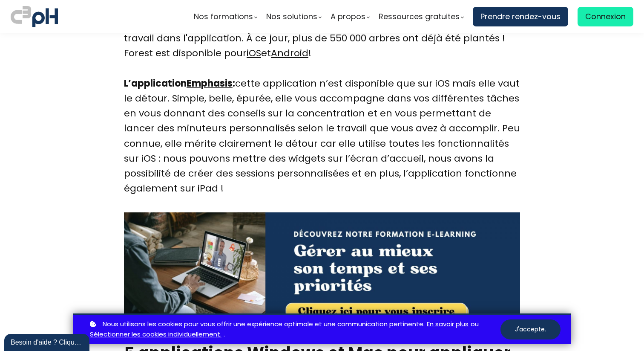  Describe the element at coordinates (605, 17) in the screenshot. I see `span: Connexion` at that location.